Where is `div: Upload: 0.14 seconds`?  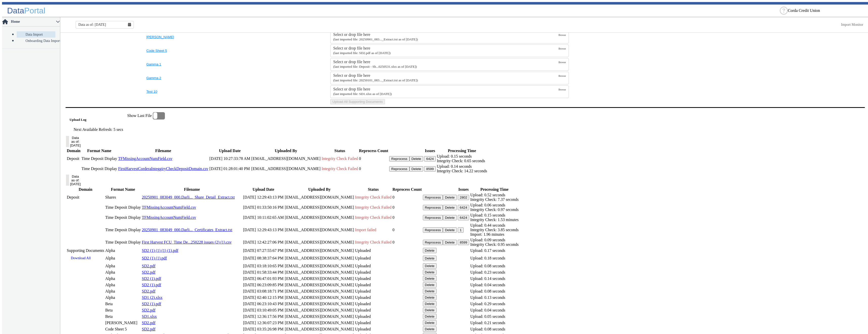
div: Upload: 0.14 seconds is located at coordinates (462, 167).